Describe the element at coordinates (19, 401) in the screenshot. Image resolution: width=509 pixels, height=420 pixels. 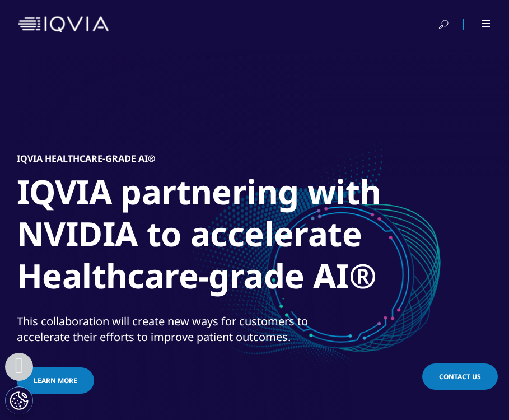
I see `button: Cookie-Einstellungen` at that location.